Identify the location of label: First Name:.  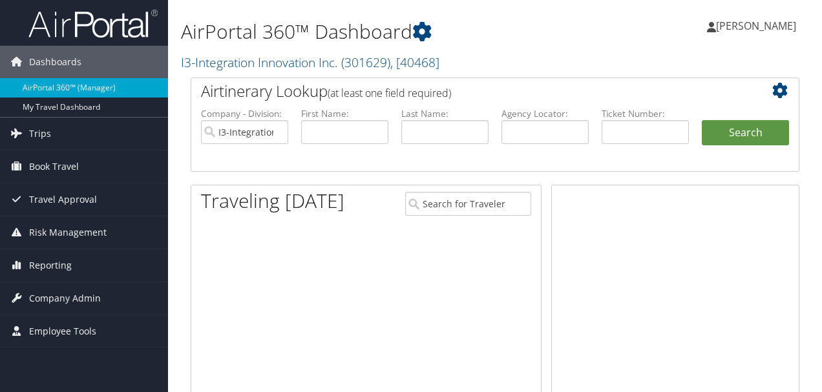
(344, 114).